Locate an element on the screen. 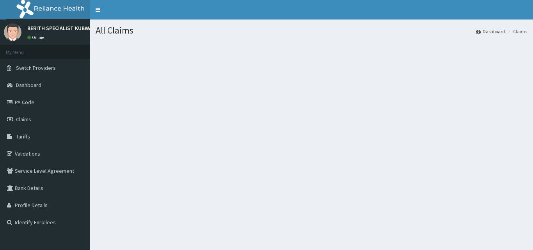 Image resolution: width=533 pixels, height=250 pixels. p: BERITH SPECIALIST KUBWA is located at coordinates (60, 28).